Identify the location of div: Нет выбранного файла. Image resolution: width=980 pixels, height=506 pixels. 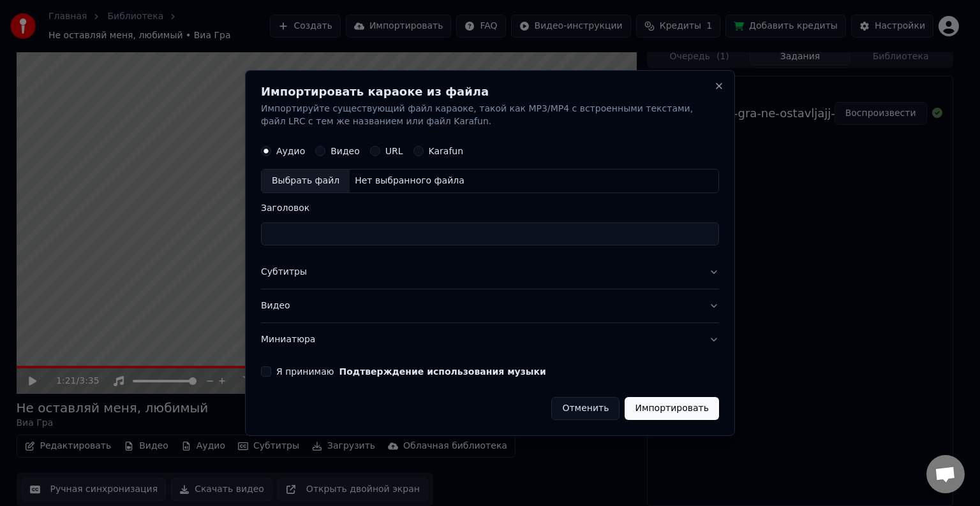
(410, 181).